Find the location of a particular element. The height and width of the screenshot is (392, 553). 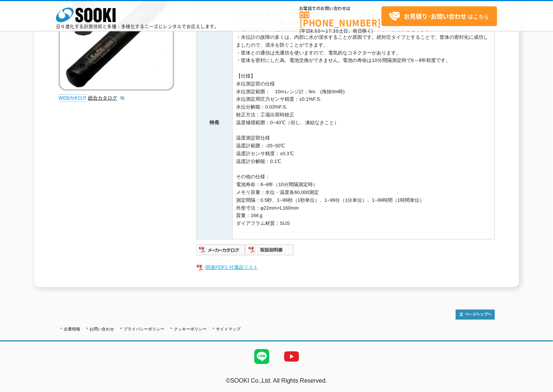

a: 関連PDF1 付属品リスト is located at coordinates (346, 267).